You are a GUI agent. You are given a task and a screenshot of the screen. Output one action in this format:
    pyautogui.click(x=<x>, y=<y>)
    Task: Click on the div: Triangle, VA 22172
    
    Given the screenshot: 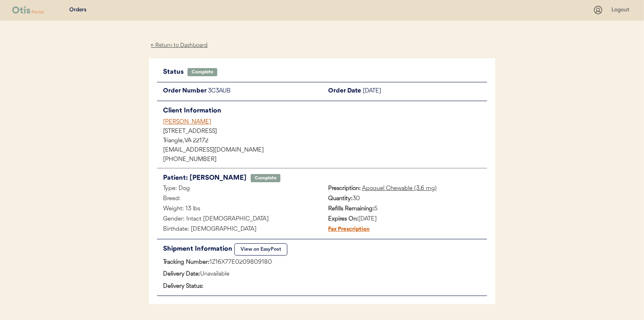 What is the action you would take?
    pyautogui.click(x=325, y=141)
    